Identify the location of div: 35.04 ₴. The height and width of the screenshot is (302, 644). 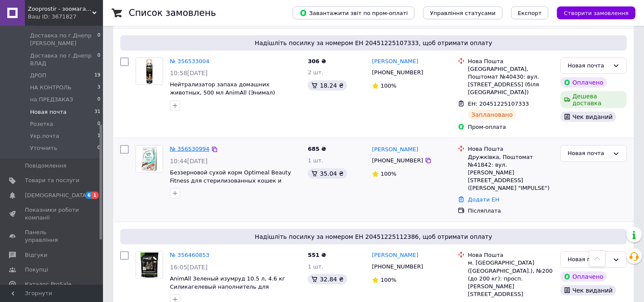
(327, 174).